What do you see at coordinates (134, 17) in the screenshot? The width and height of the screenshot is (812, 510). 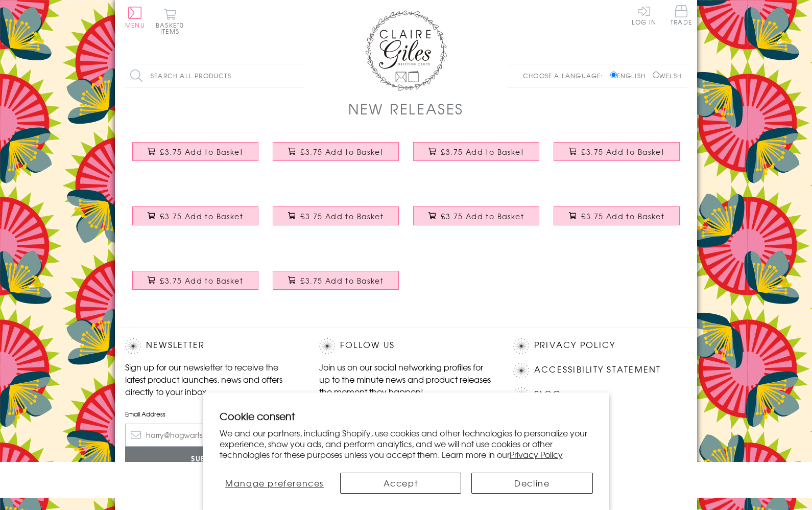 I see `button: Menu` at bounding box center [134, 17].